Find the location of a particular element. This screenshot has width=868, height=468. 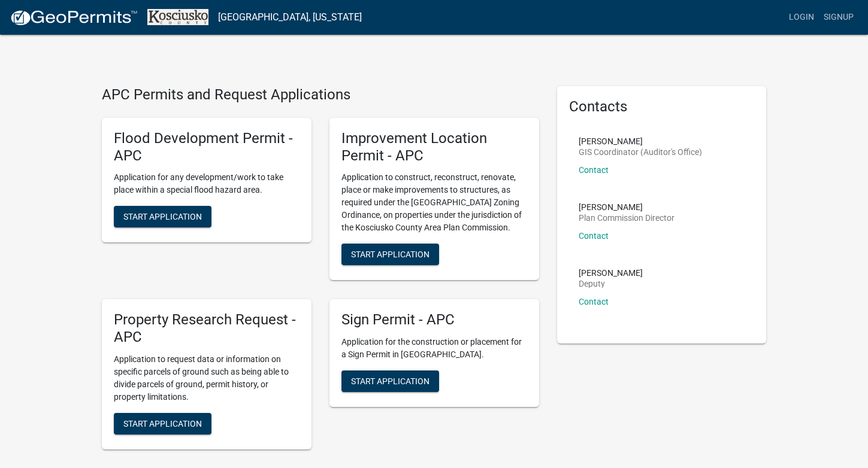

p: Application to request data or information on specific parcels of ground such as being able to di... is located at coordinates (207, 378).